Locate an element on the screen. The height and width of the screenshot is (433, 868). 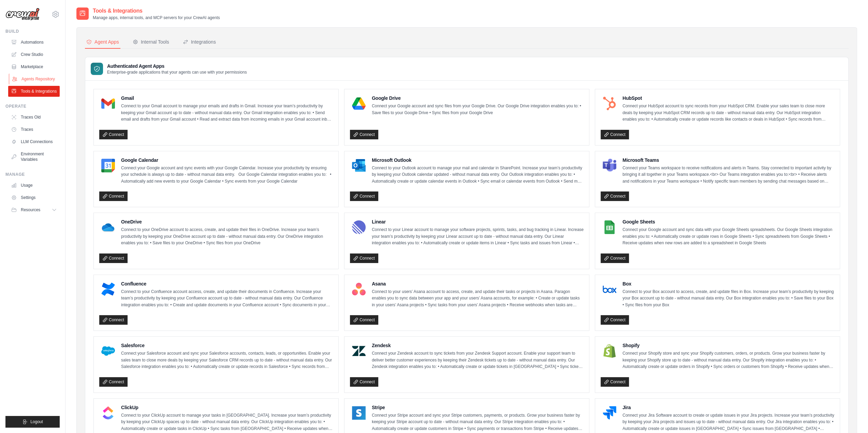
h4: Jira is located at coordinates (728, 407).